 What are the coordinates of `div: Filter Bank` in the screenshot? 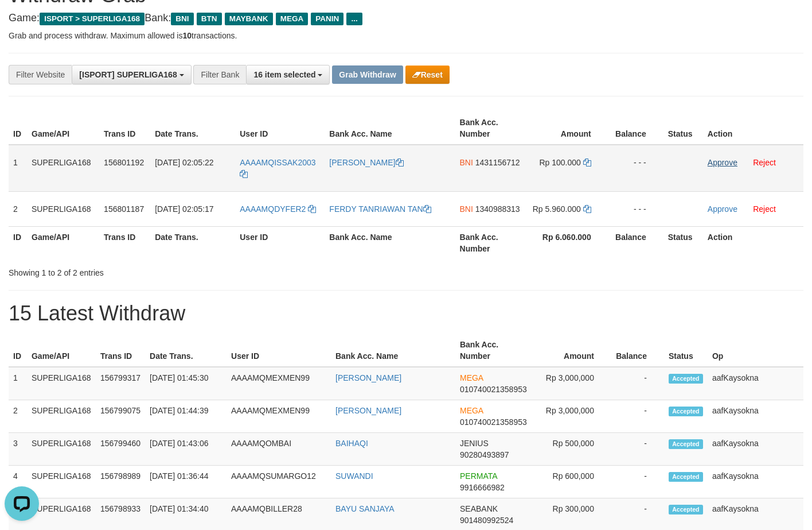 It's located at (220, 75).